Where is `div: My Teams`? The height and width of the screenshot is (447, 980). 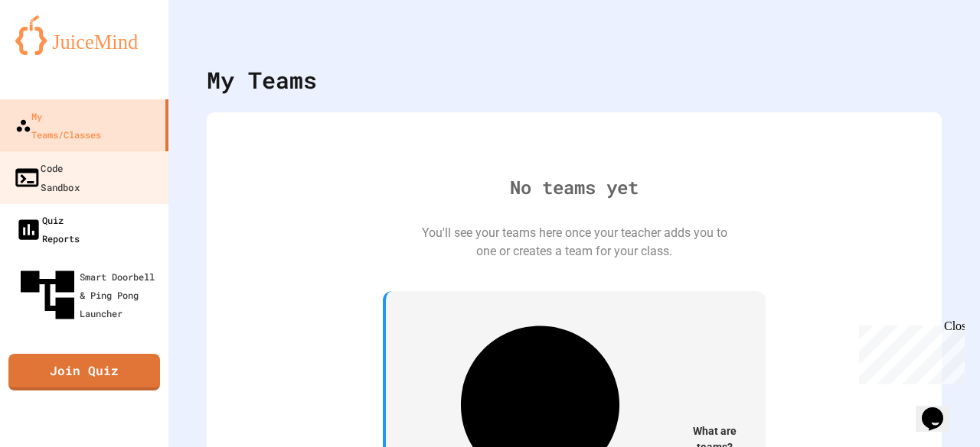
div: My Teams is located at coordinates (262, 79).